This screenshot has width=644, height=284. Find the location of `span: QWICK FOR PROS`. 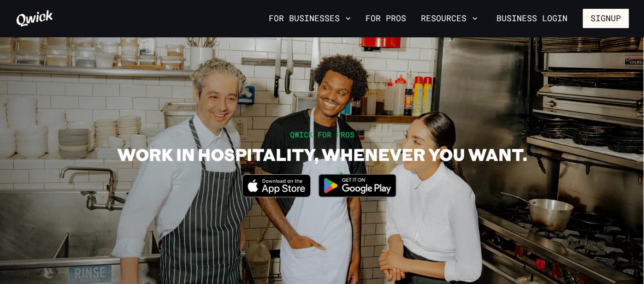

span: QWICK FOR PROS is located at coordinates (322, 134).